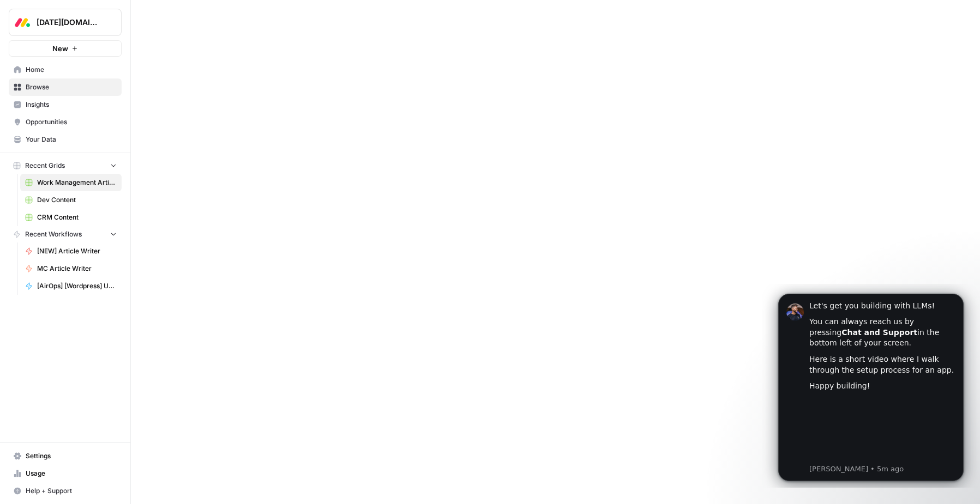 The image size is (980, 504). Describe the element at coordinates (71, 286) in the screenshot. I see `a: [AirOps] [Wordpress] Update Cornerstone Post` at that location.